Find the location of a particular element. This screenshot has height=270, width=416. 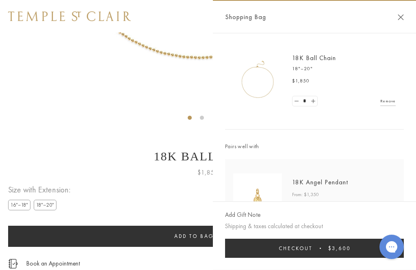

span: Checkout is located at coordinates (295, 248).